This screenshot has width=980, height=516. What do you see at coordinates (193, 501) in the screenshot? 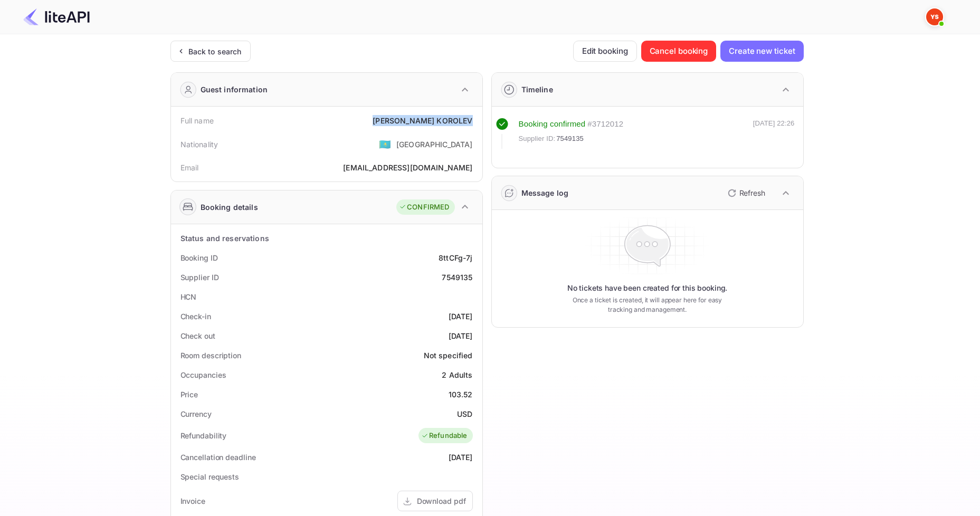
I see `div: Invoice` at bounding box center [193, 501].